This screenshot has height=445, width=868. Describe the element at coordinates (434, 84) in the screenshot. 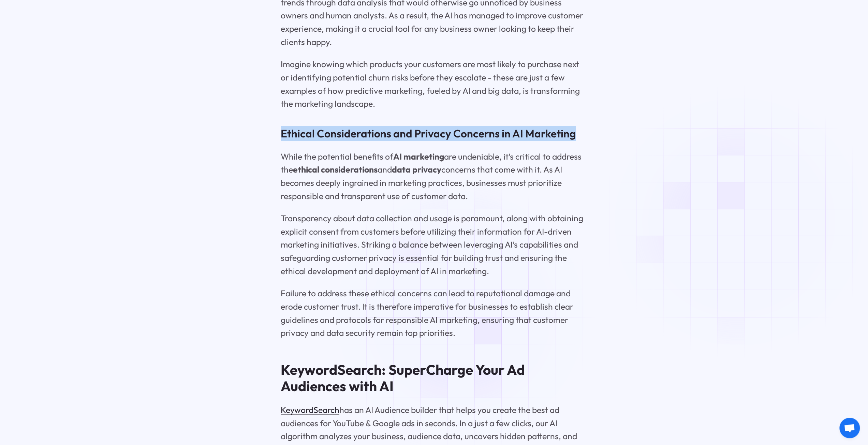

I see `p: Imagine knowing which products your customers are most likely to purchase next or identifying pot...` at that location.